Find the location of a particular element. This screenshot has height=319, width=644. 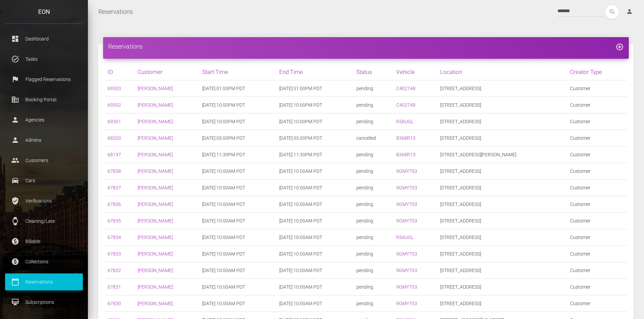

p: Booking Portal is located at coordinates (44, 100).